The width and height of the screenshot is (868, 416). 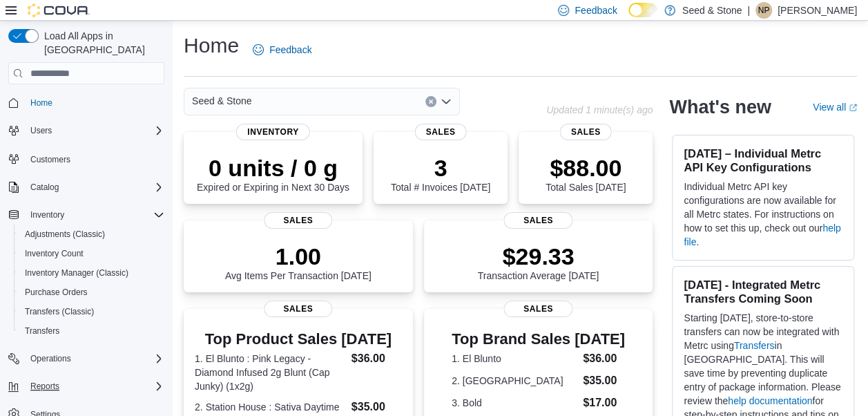 I want to click on button: Transfers (Classic), so click(x=92, y=312).